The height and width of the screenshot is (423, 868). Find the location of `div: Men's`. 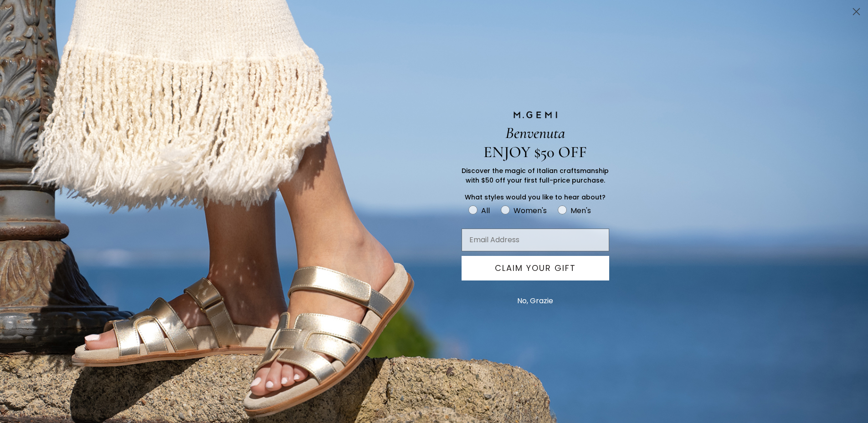

div: Men's is located at coordinates (581, 210).